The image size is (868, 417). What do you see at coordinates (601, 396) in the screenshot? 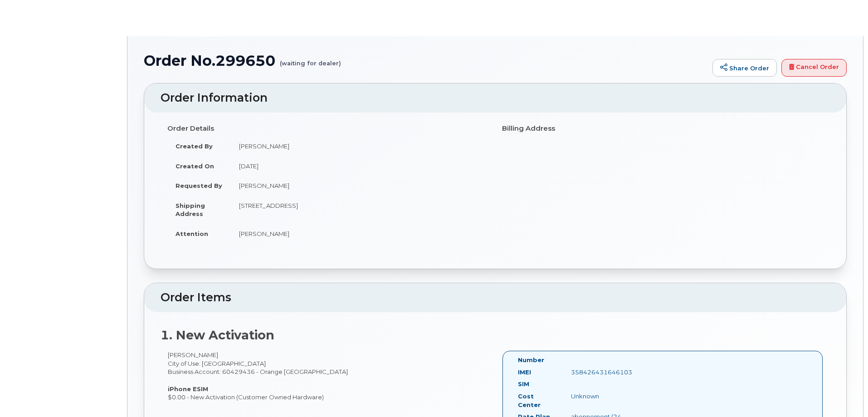
I see `div: Unknown` at bounding box center [601, 396].